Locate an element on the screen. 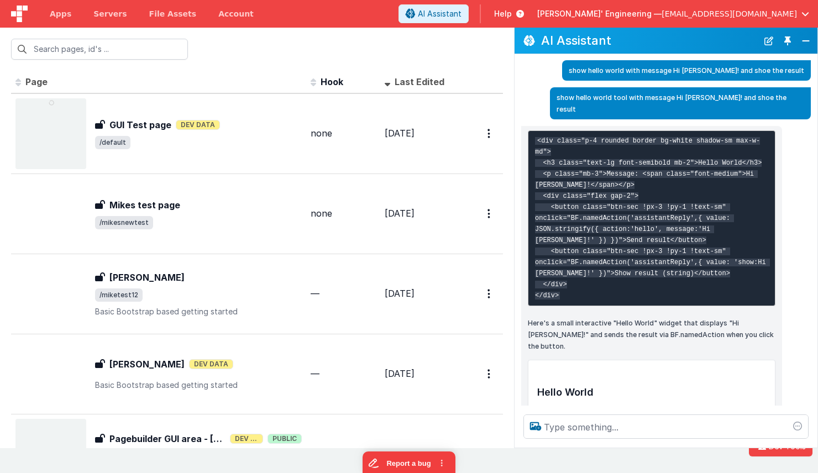 The height and width of the screenshot is (473, 818). h3: GUI Test page is located at coordinates (140, 125).